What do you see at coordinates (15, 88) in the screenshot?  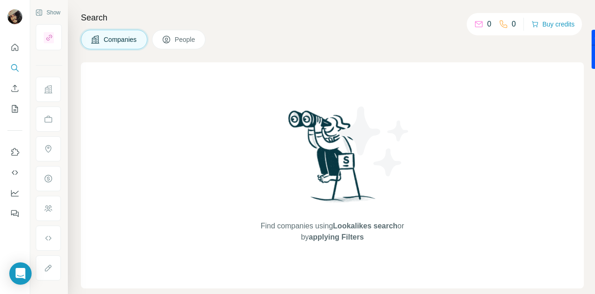 I see `button: Enrich CSV` at bounding box center [15, 88].